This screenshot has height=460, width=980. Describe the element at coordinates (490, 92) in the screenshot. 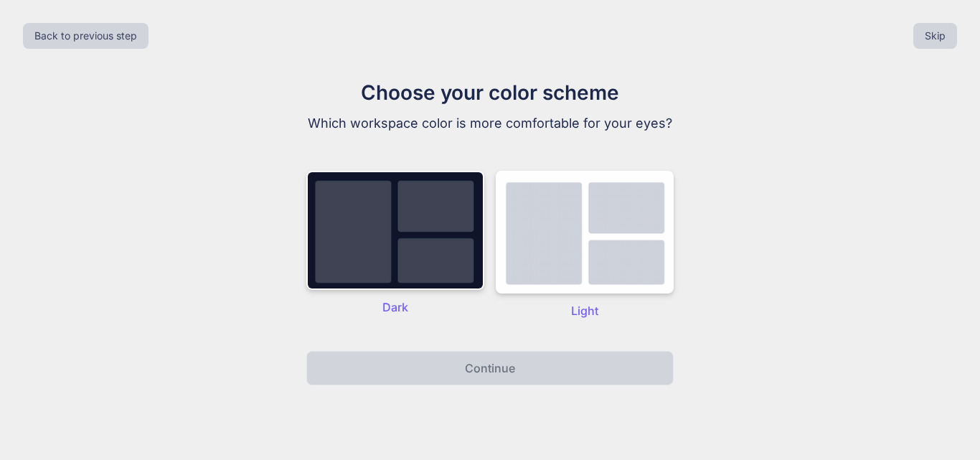

I see `h1: Choose your color scheme` at that location.